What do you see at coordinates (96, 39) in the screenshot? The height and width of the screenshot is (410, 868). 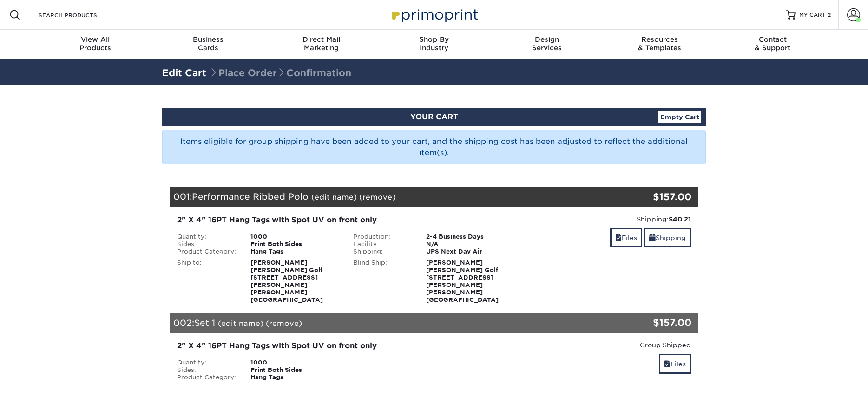 I see `span: View All` at bounding box center [96, 39].